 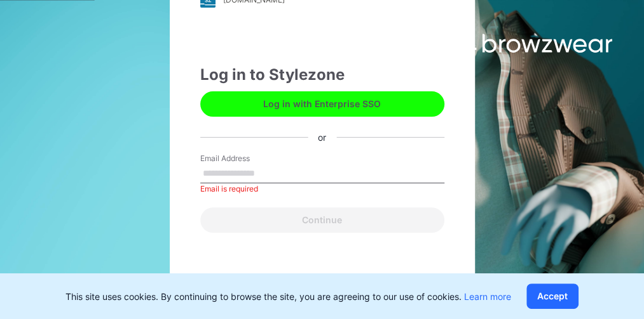 What do you see at coordinates (322, 75) in the screenshot?
I see `div: Log in to Stylezone` at bounding box center [322, 75].